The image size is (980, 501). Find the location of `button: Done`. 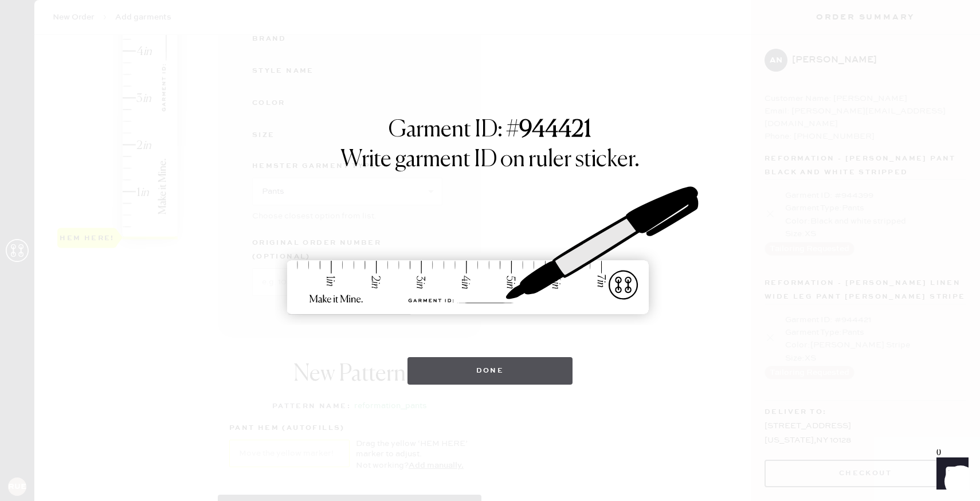

button: Done is located at coordinates (490, 371).